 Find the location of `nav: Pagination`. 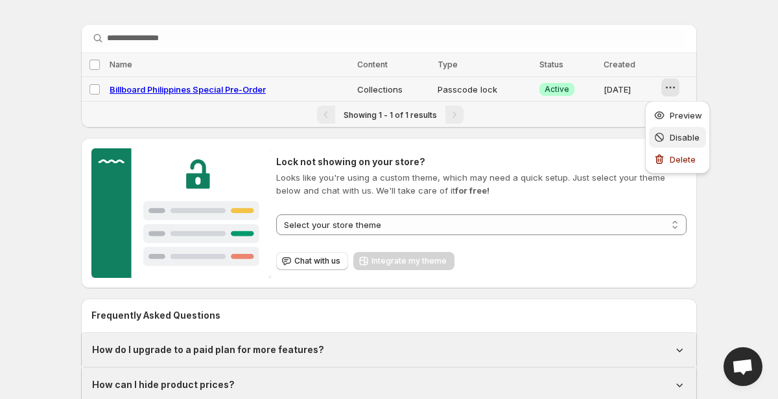

nav: Pagination is located at coordinates (389, 114).